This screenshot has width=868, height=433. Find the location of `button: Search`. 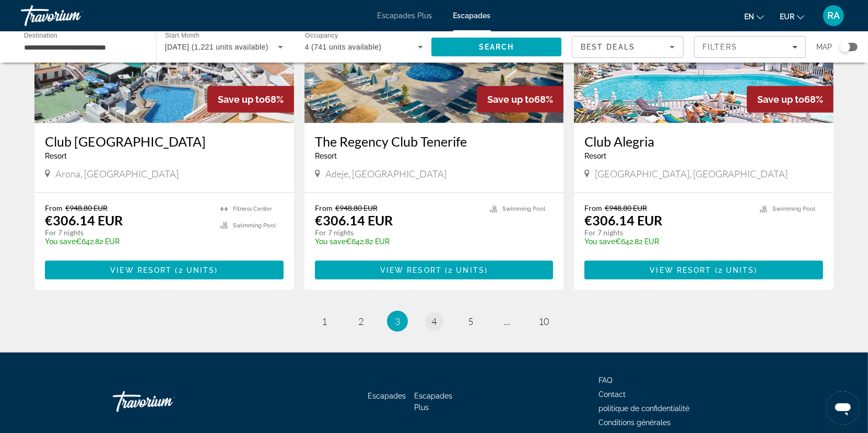

button: Search is located at coordinates (496, 47).